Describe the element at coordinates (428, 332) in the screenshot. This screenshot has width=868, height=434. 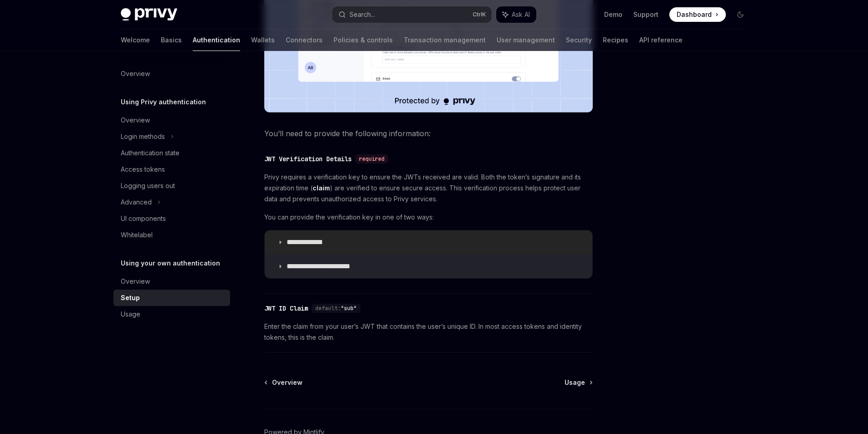
I see `span: Enter the claim from your user’s JWT that contains the user’s unique ID. In most access tokens an...` at that location.